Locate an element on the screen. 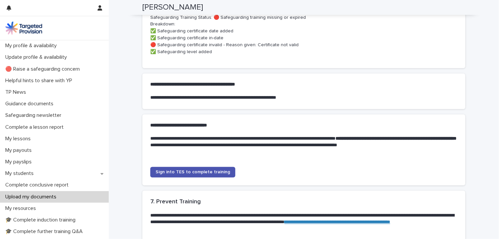 This screenshot has width=499, height=239. p: 🎓 Complete induction training is located at coordinates (42, 219).